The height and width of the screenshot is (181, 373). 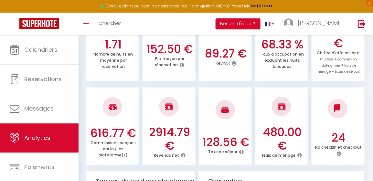 I want to click on span: Paiements, so click(x=39, y=167).